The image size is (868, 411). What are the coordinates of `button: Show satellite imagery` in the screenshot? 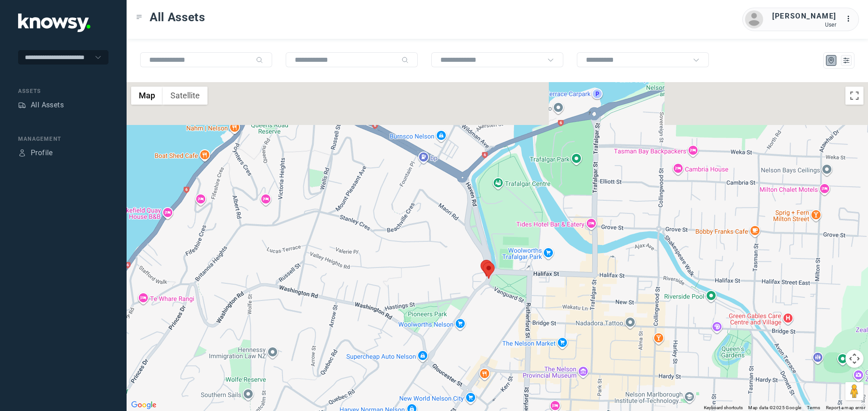 It's located at (185, 96).